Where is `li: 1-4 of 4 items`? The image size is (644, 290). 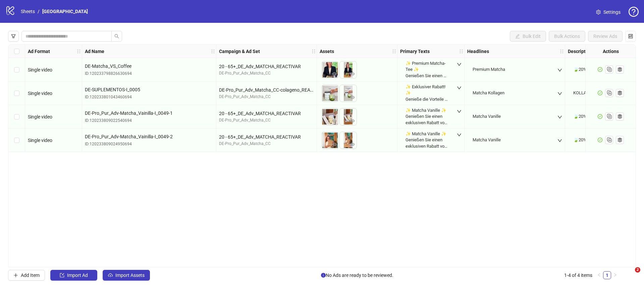
li: 1-4 of 4 items is located at coordinates (578, 275).